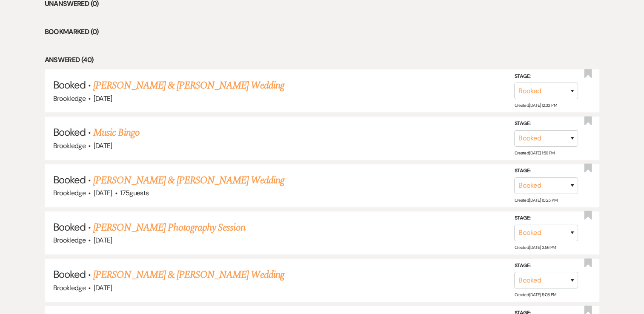  I want to click on a: Music Bingo, so click(116, 133).